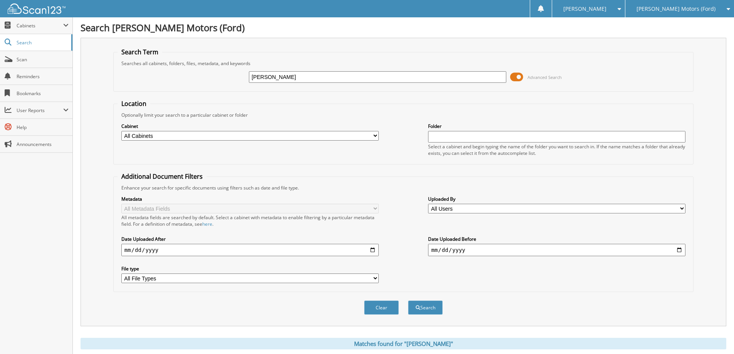 This screenshot has height=354, width=734. Describe the element at coordinates (557, 199) in the screenshot. I see `label: Uploaded By` at that location.